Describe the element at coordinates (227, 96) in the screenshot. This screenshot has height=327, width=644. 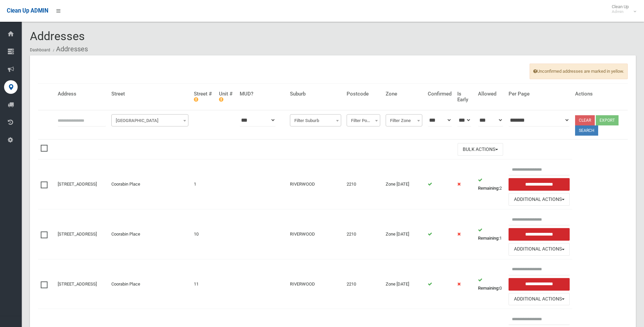
I see `h4: Unit #` at that location.